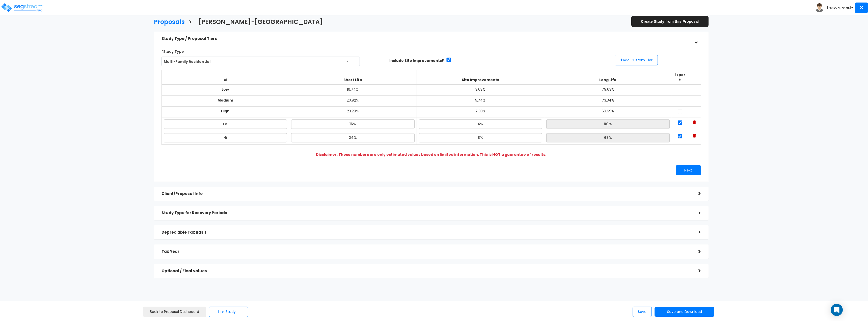 This screenshot has width=868, height=321. What do you see at coordinates (228, 312) in the screenshot?
I see `button: Link Study` at bounding box center [228, 312].